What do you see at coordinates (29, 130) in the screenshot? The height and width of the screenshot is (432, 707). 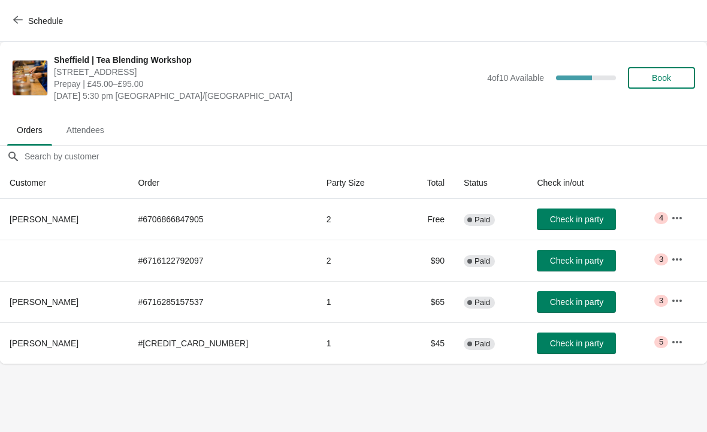 I see `span: Orders` at bounding box center [29, 130].